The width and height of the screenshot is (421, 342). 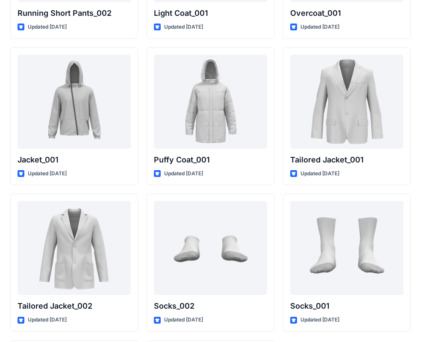 I want to click on p: Tailored Jacket_001, so click(x=347, y=160).